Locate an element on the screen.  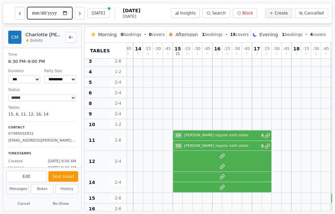
span: 4 is located at coordinates (90, 72).